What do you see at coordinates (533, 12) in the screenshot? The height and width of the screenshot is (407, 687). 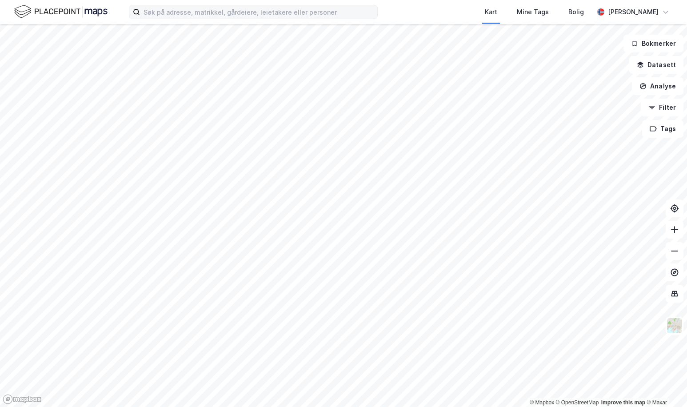 I see `div: Mine Tags` at bounding box center [533, 12].